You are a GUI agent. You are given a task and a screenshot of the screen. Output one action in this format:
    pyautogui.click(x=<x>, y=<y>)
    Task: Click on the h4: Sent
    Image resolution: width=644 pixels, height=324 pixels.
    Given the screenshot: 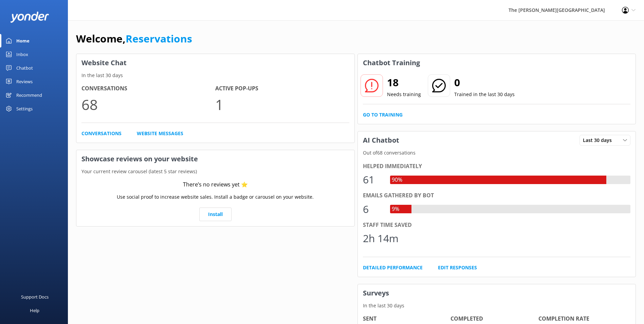 What is the action you would take?
    pyautogui.click(x=407, y=319)
    